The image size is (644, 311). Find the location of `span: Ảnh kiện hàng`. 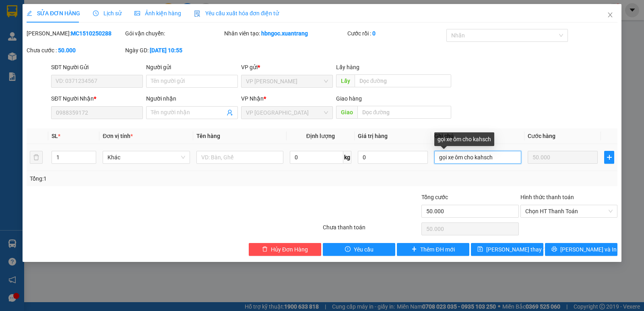

span: Ảnh kiện hàng is located at coordinates (158, 14).